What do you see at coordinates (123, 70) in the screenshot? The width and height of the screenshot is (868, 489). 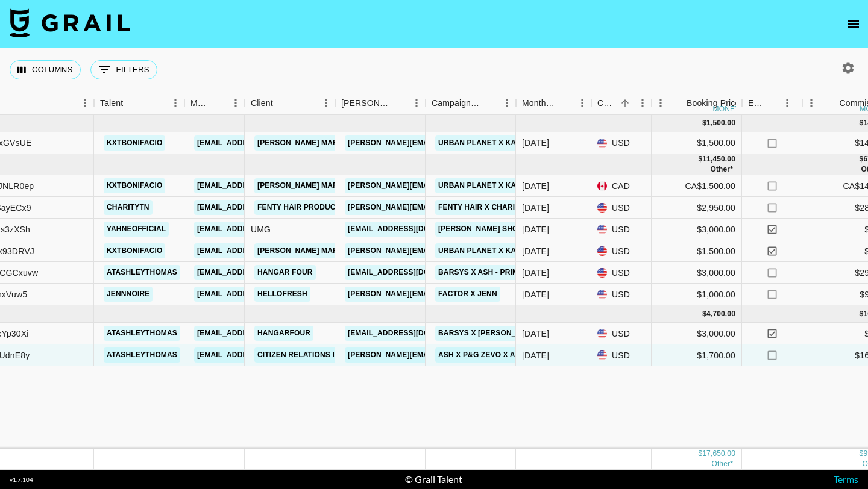 I see `button: Show filters` at bounding box center [123, 70].